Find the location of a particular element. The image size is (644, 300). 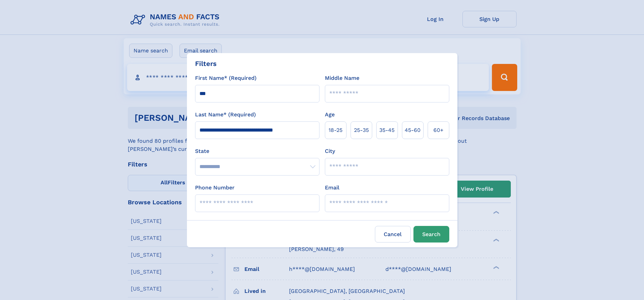

label: Email is located at coordinates (332, 188).